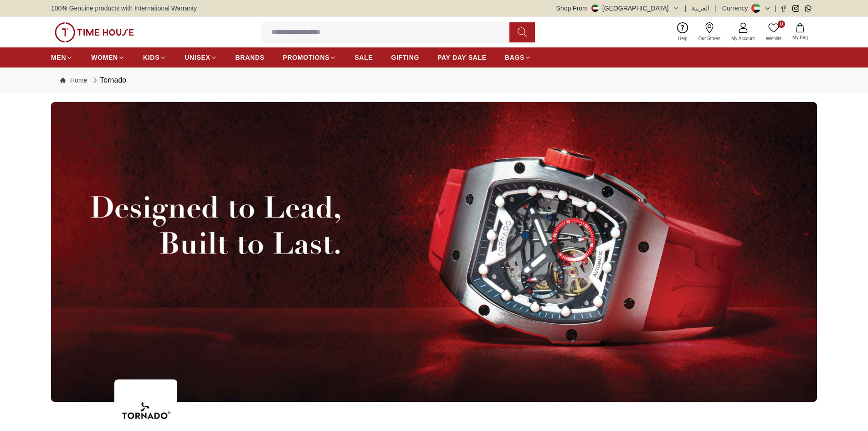 This screenshot has height=431, width=868. What do you see at coordinates (62, 57) in the screenshot?
I see `a: MEN` at bounding box center [62, 57].